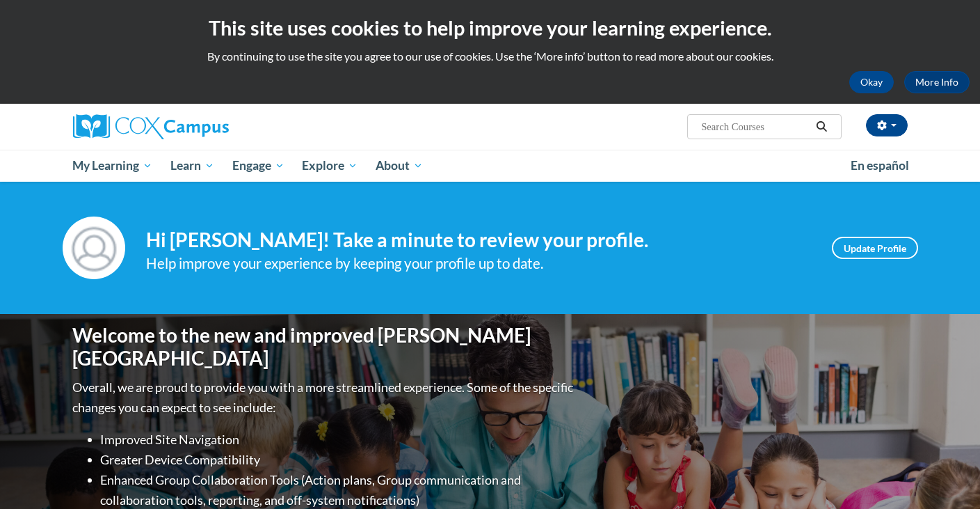  Describe the element at coordinates (875, 248) in the screenshot. I see `a: Update Profile` at that location.